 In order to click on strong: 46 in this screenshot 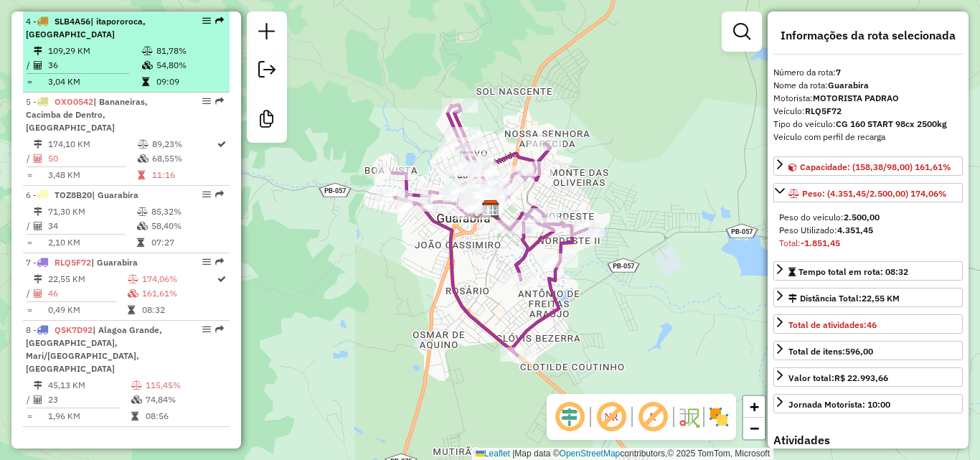, I will do `click(872, 324)`.